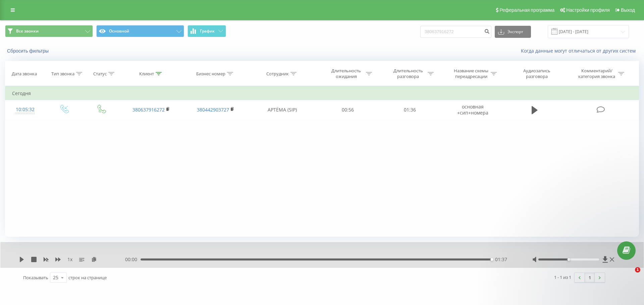  What do you see at coordinates (473, 110) in the screenshot?
I see `td: основная +сип+номера` at bounding box center [473, 110].